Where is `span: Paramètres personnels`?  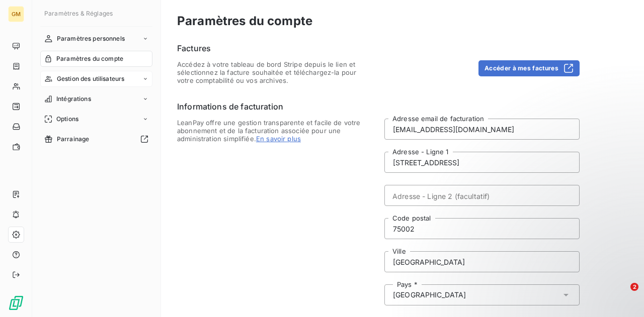 span: Paramètres personnels is located at coordinates (90, 39).